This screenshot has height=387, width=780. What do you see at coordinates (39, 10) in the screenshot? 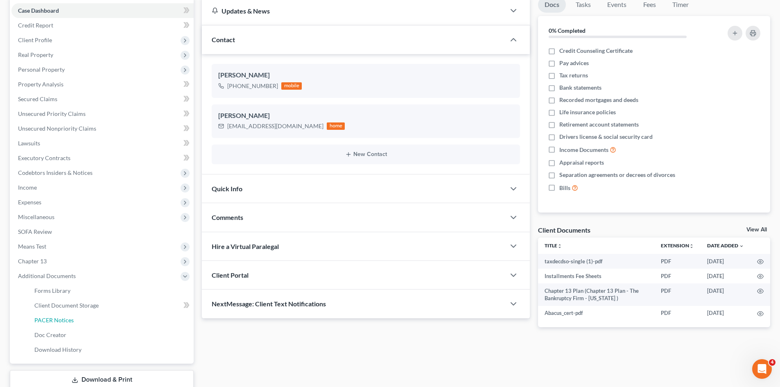
I see `span: Case Dashboard` at bounding box center [39, 10].